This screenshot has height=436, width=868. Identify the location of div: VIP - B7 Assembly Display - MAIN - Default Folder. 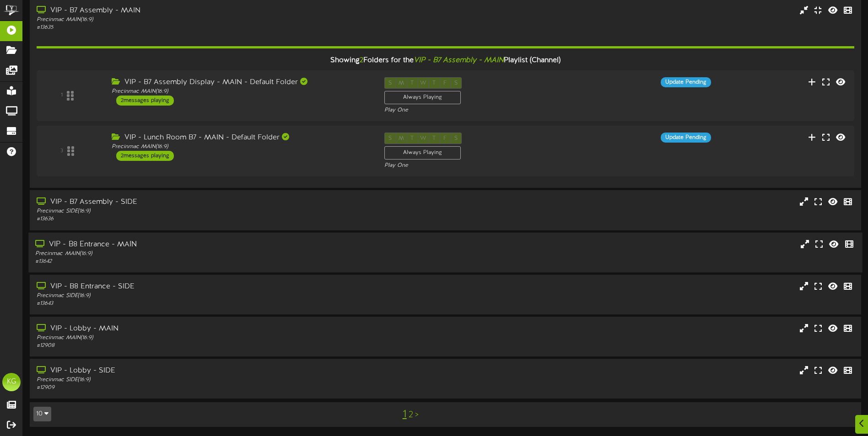
(241, 82).